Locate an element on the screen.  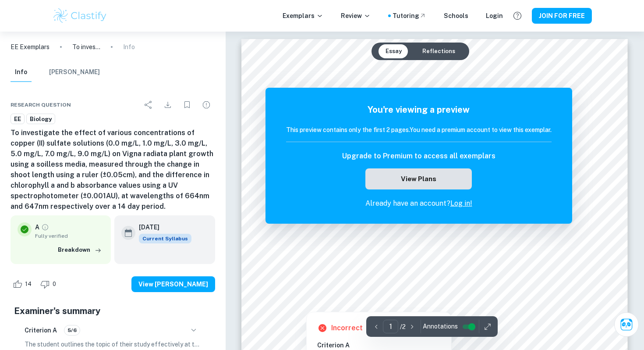
div: Report issue is located at coordinates (206, 105).